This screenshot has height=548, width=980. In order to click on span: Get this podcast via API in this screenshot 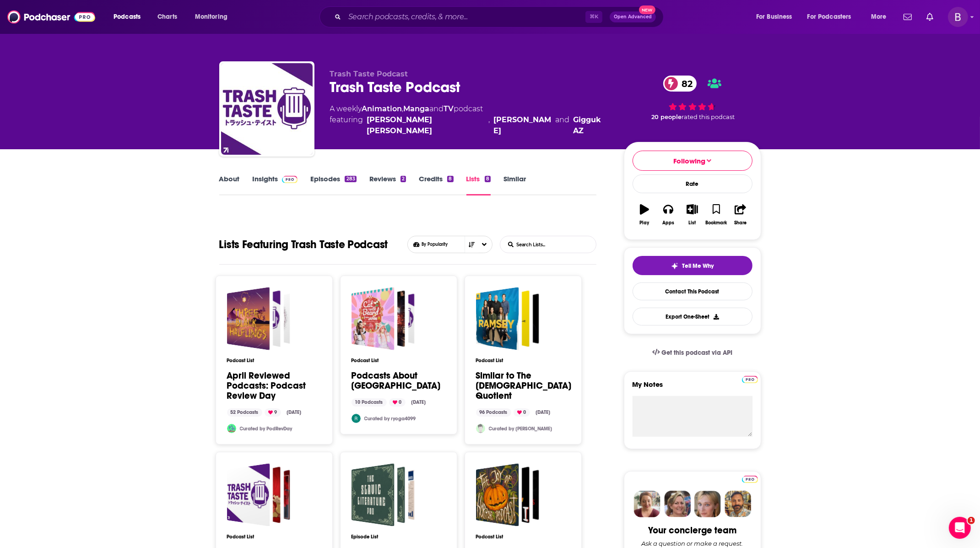, I will do `click(697, 353)`.